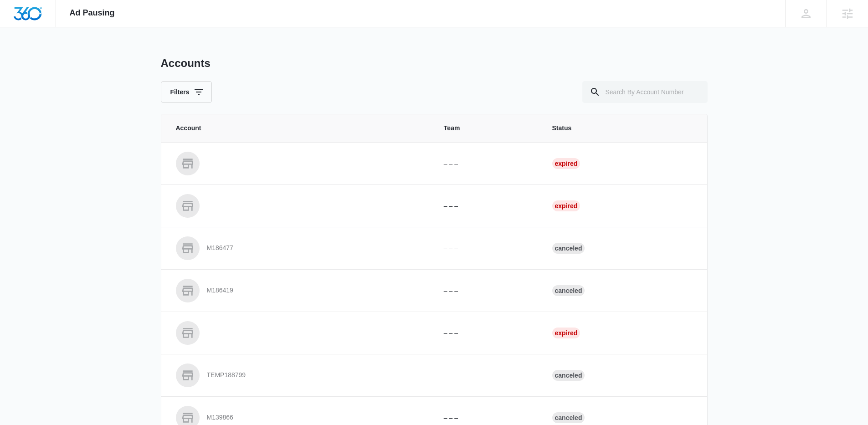  What do you see at coordinates (645, 92) in the screenshot?
I see `input: Search By Account Number` at bounding box center [645, 92].